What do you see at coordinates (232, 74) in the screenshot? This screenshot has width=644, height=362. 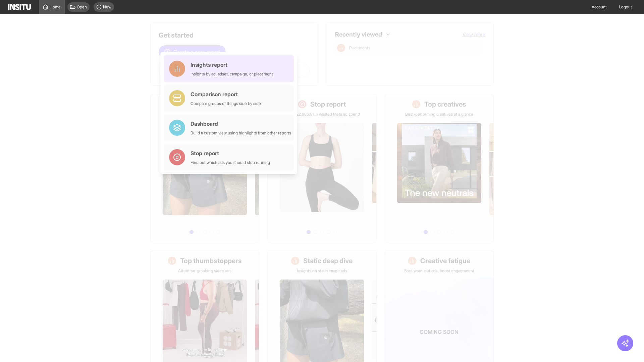 I see `div: Insights by ad, adset, campaign, or placement` at bounding box center [232, 74].